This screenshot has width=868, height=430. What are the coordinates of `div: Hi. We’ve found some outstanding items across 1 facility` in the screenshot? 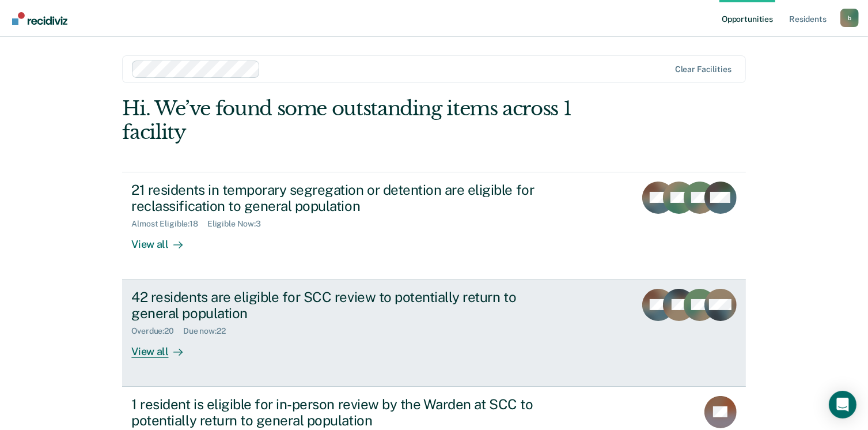 It's located at (371, 120).